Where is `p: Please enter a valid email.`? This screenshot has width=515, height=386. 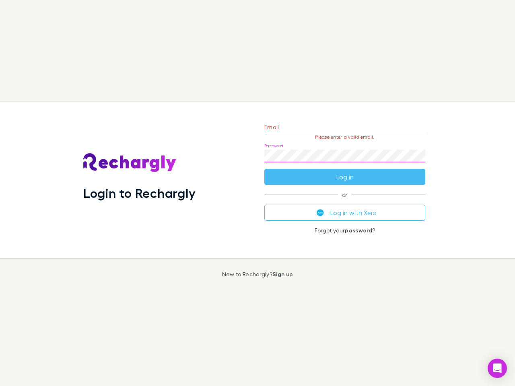 p: Please enter a valid email. is located at coordinates (344, 137).